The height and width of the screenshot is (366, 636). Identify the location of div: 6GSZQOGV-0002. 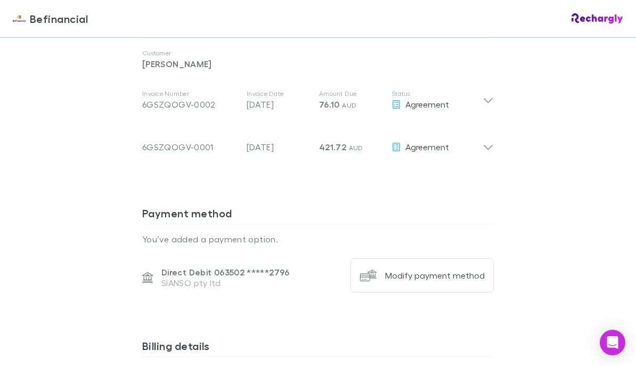
(190, 104).